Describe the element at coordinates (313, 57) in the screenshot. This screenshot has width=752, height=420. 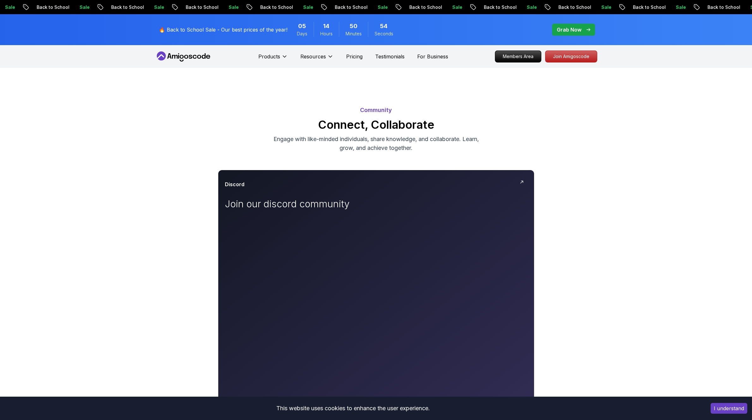
I see `p: Resources` at that location.